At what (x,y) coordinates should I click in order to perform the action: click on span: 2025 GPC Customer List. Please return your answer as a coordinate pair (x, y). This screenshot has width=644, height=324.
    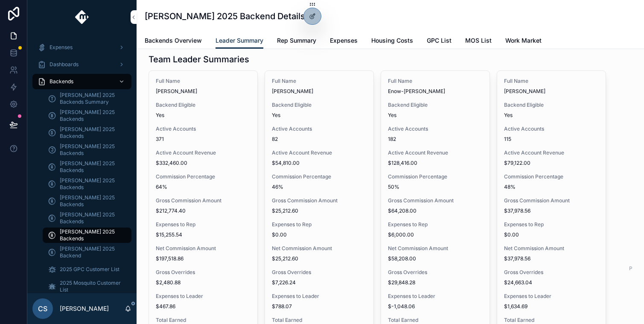
    Looking at the image, I should click on (89, 269).